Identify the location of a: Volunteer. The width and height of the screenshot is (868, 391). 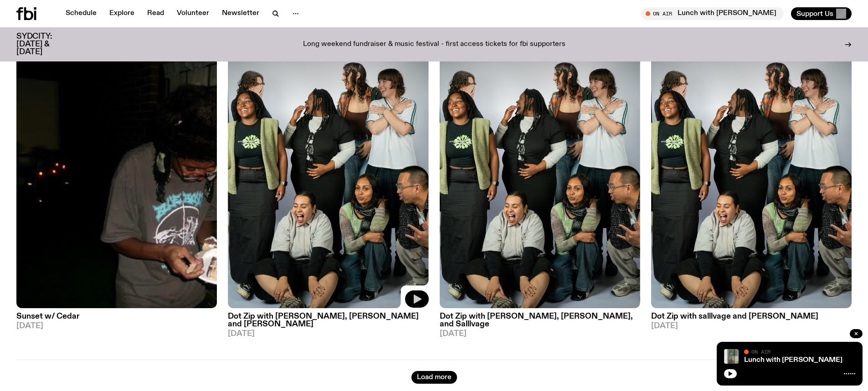
(193, 14).